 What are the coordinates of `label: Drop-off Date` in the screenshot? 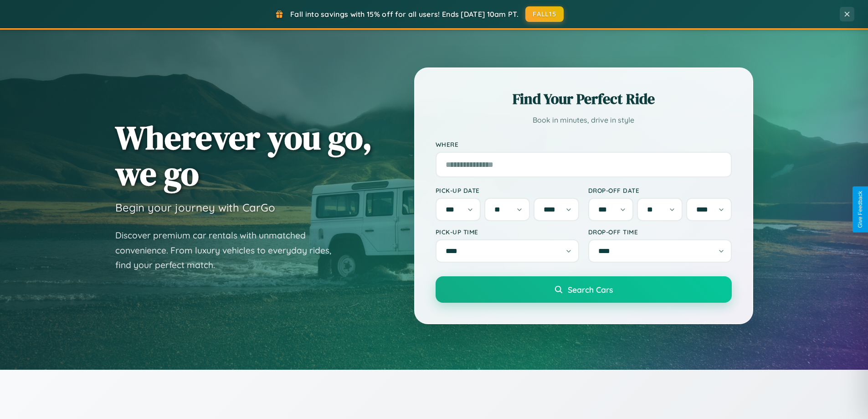 It's located at (660, 190).